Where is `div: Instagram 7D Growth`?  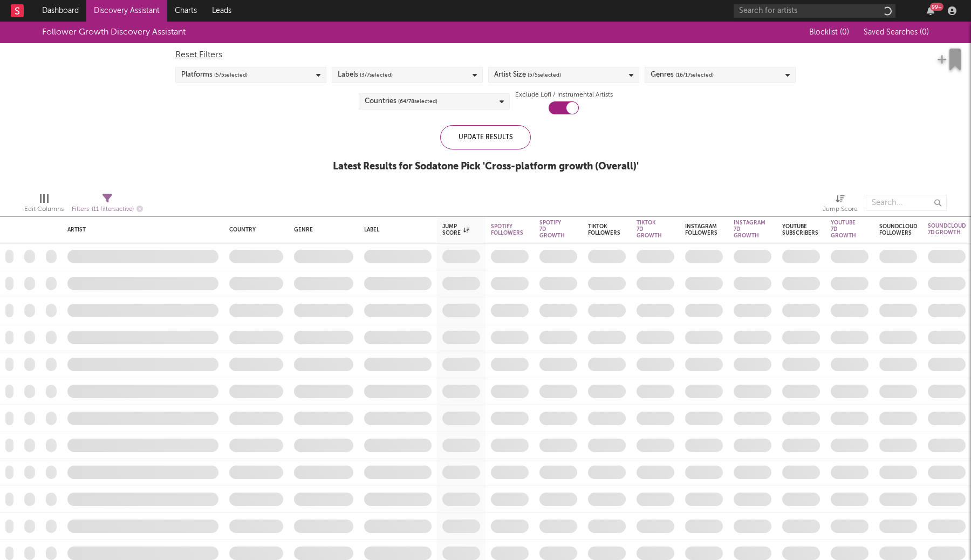
div: Instagram 7D Growth is located at coordinates (749, 229).